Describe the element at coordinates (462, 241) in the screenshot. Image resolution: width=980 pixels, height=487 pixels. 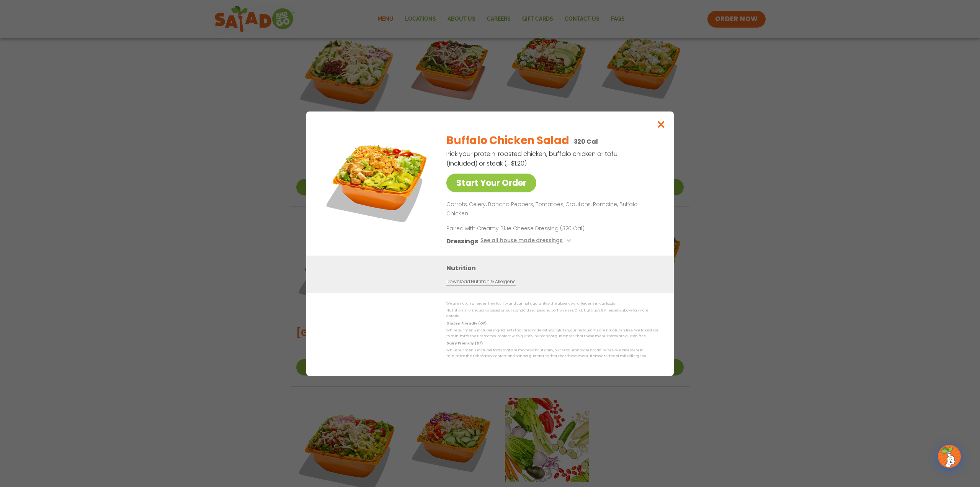
I see `h3: Dressings` at that location.